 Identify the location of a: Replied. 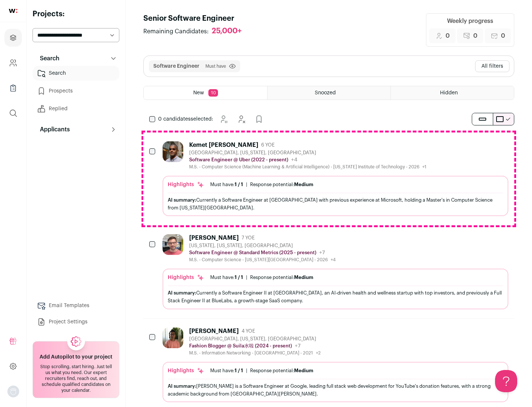
(76, 109).